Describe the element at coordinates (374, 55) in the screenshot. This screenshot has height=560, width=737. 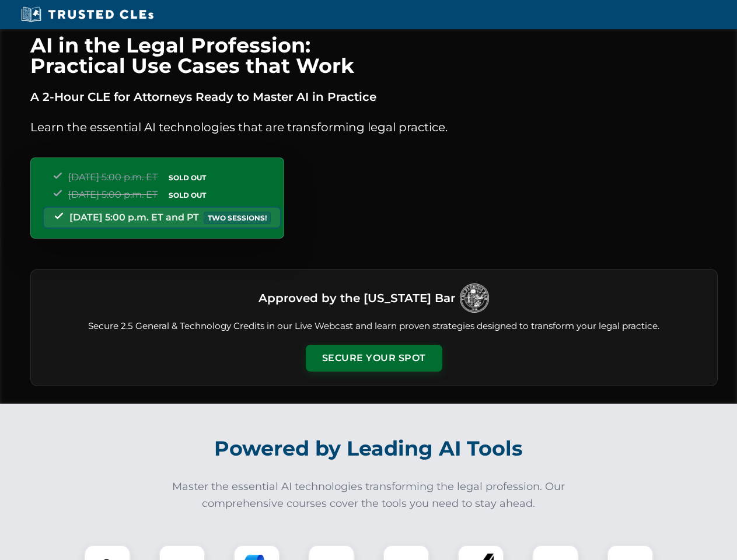
I see `h1: AI in the Legal Profession: Practical Use Cases that Work` at that location.